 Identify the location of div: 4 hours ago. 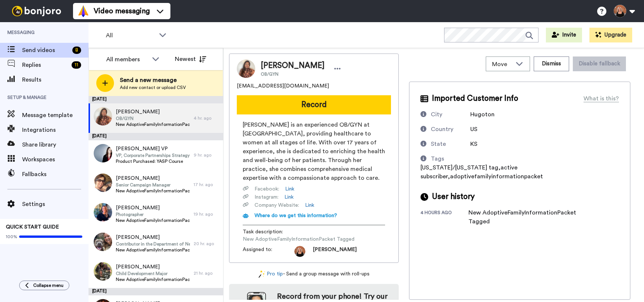
(445, 218).